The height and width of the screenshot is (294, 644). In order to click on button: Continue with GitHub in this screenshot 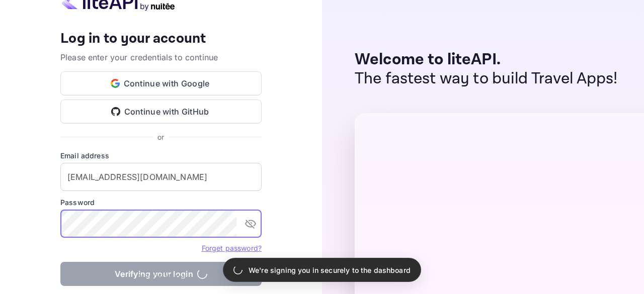, I will do `click(161, 111)`.